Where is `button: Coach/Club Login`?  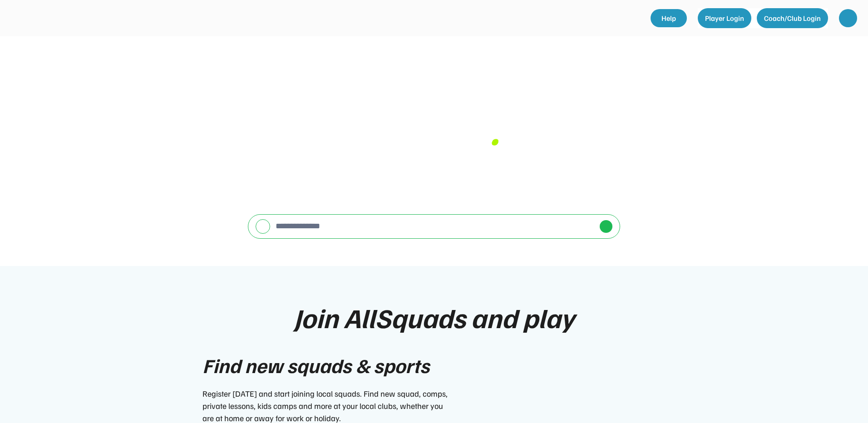 button: Coach/Club Login is located at coordinates (792, 18).